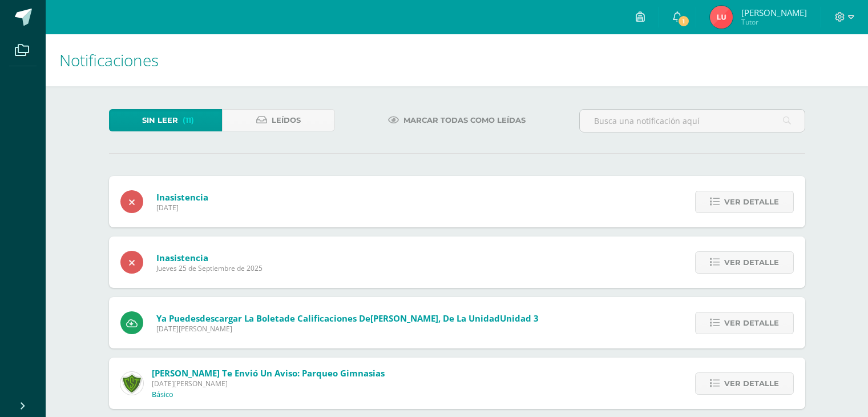 The height and width of the screenshot is (417, 868). I want to click on input: Busca una notificación aquí, so click(693, 121).